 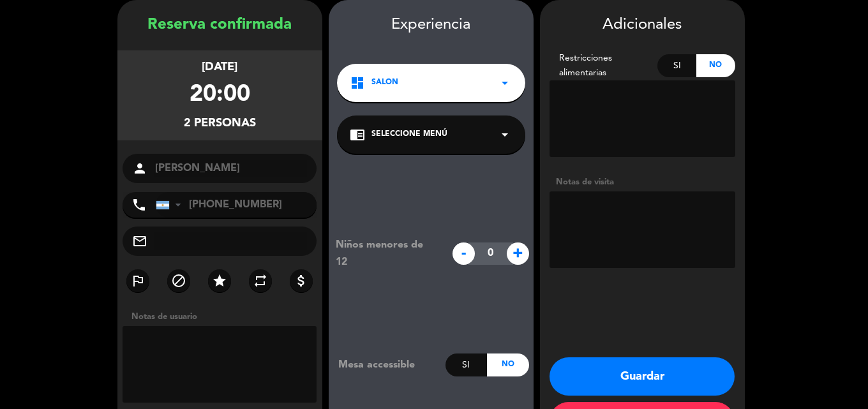 I want to click on div: 20:00, so click(x=220, y=95).